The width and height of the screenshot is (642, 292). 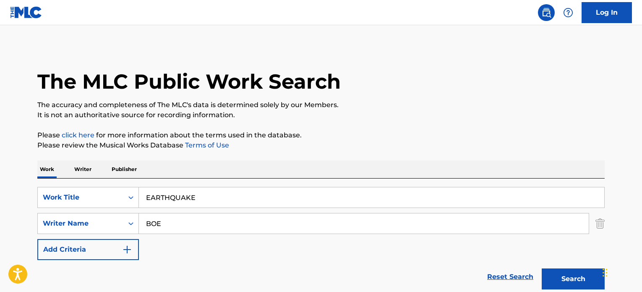 What do you see at coordinates (47, 169) in the screenshot?
I see `p: Work` at bounding box center [47, 169].